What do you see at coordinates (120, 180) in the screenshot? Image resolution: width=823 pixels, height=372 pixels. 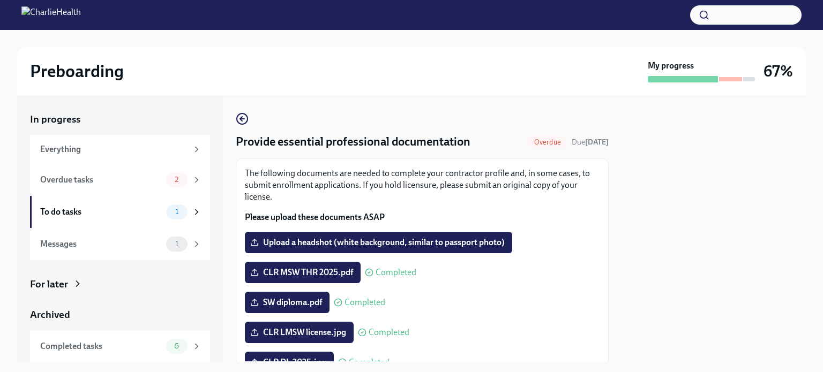 I see `a: Overdue tasks2` at bounding box center [120, 180].